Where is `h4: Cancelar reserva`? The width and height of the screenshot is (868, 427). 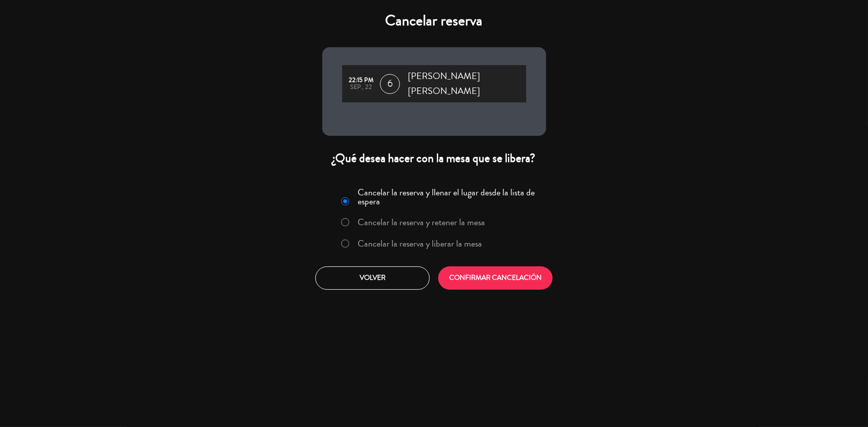
h4: Cancelar reserva is located at coordinates (434, 21).